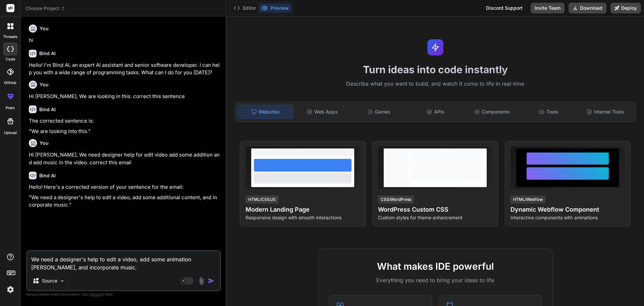  What do you see at coordinates (124, 121) in the screenshot?
I see `p: The corrected sentence is:` at bounding box center [124, 121].